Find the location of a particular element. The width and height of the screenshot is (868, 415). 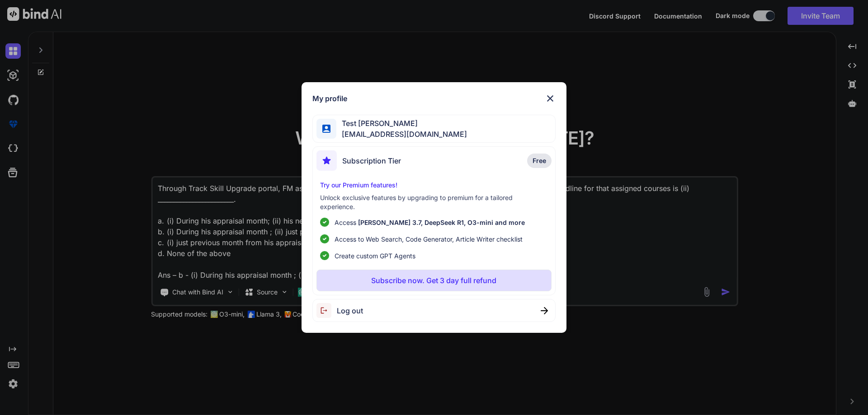

p: Try our Premium features! is located at coordinates (434, 185).